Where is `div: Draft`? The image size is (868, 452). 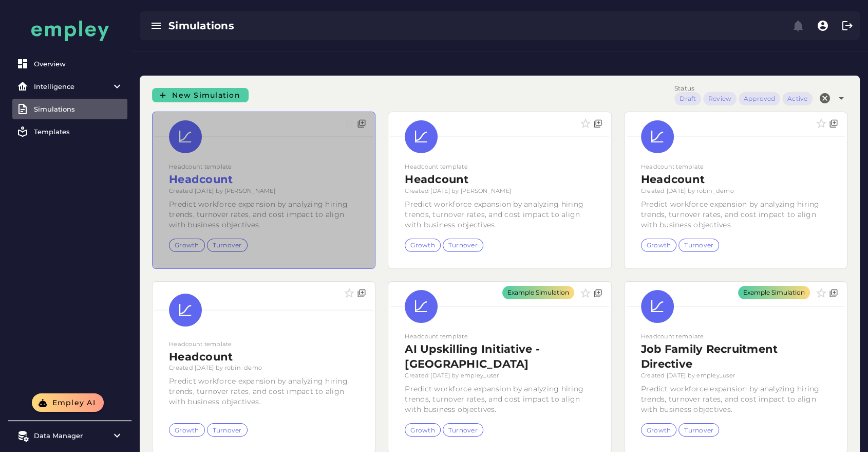 div: Draft is located at coordinates (688, 99).